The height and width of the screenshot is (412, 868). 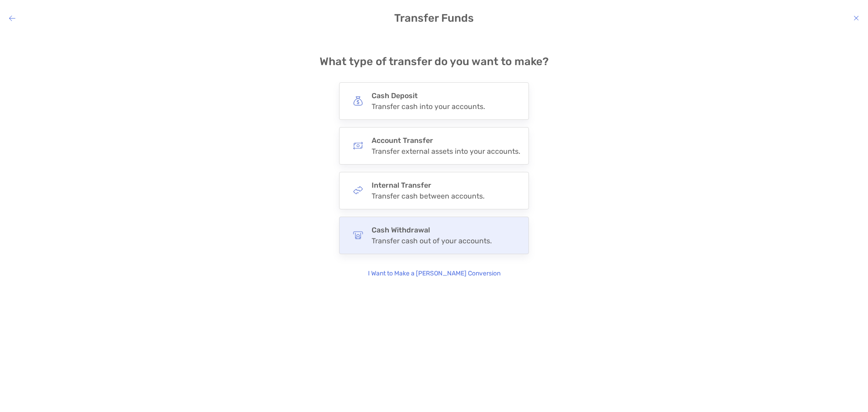 I want to click on div: Transfer external assets into your accounts., so click(x=446, y=151).